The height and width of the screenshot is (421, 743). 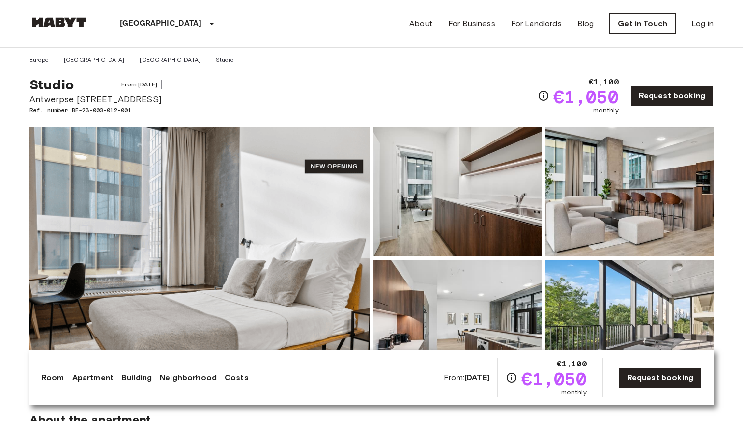 I want to click on span: Ref. number BE-23-003-012-001, so click(x=95, y=110).